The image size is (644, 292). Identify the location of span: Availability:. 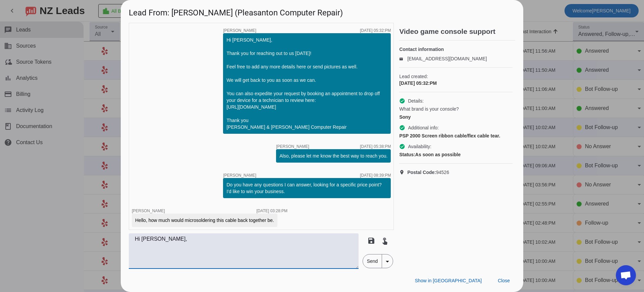
(420, 147).